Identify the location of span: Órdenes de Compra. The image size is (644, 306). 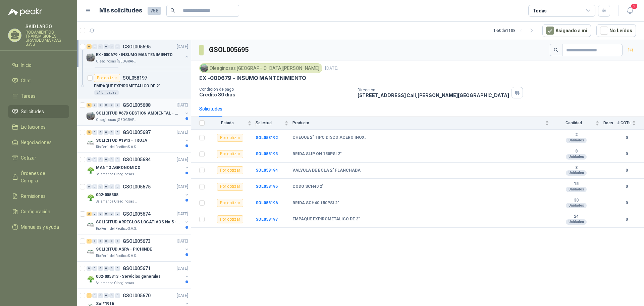
(41, 177).